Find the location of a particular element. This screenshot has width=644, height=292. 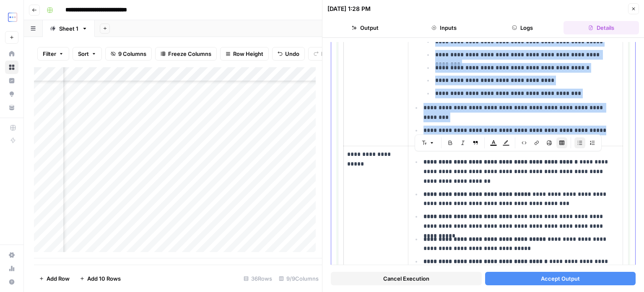

a: Settings is located at coordinates (12, 255).